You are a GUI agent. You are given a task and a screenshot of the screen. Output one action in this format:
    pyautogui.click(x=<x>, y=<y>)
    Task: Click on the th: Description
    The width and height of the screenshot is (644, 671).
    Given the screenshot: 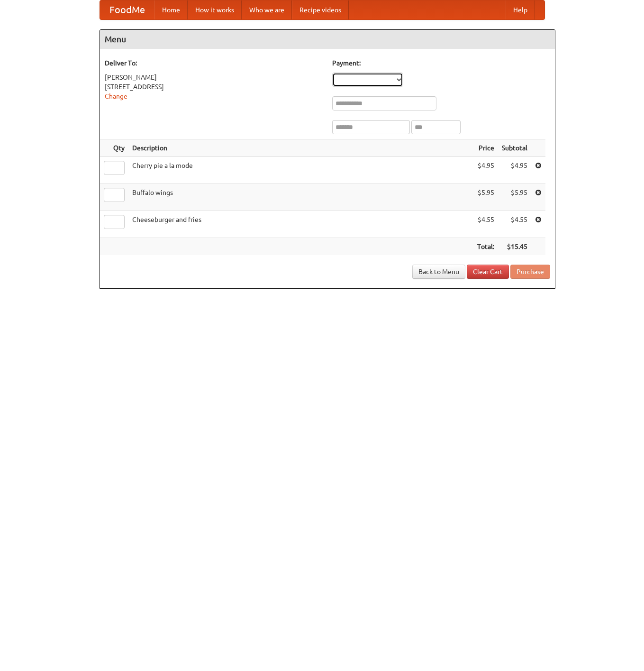 What is the action you would take?
    pyautogui.click(x=301, y=148)
    